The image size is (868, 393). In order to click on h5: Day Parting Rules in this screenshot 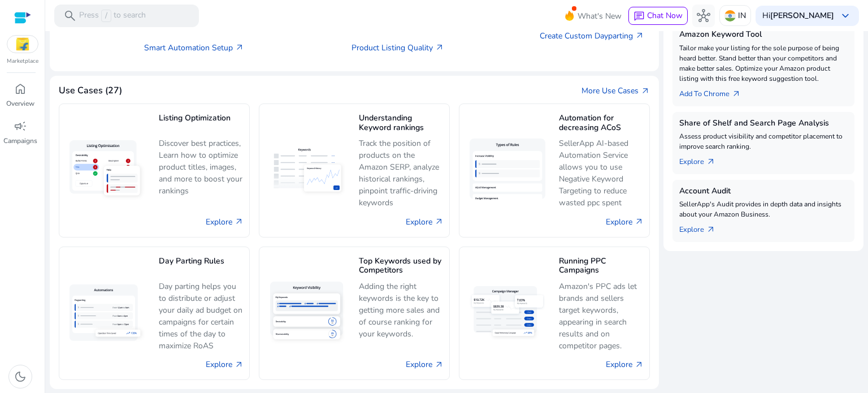, I will do `click(201, 266)`.